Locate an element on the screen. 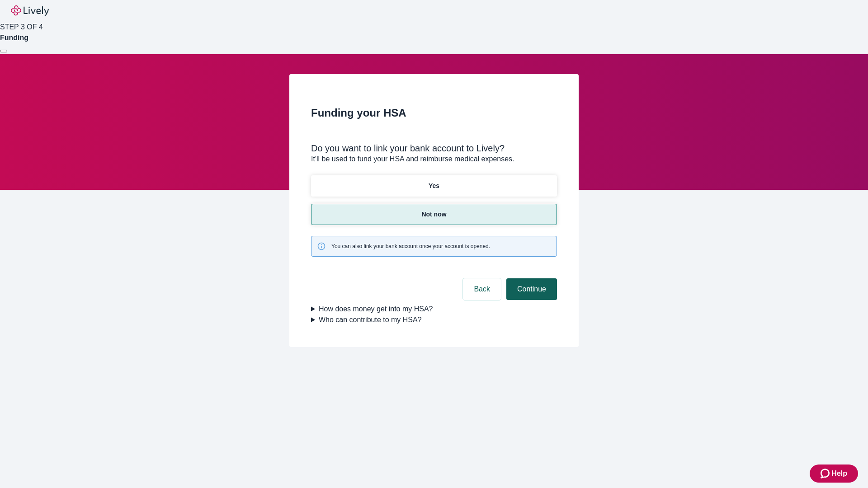 The image size is (868, 488). p: It'll be used to fund your HSA and reimburse medical expenses. is located at coordinates (434, 159).